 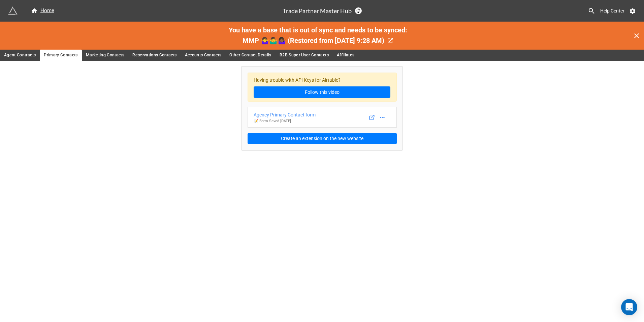 I want to click on div: Agency Primary Contact form, so click(x=284, y=115).